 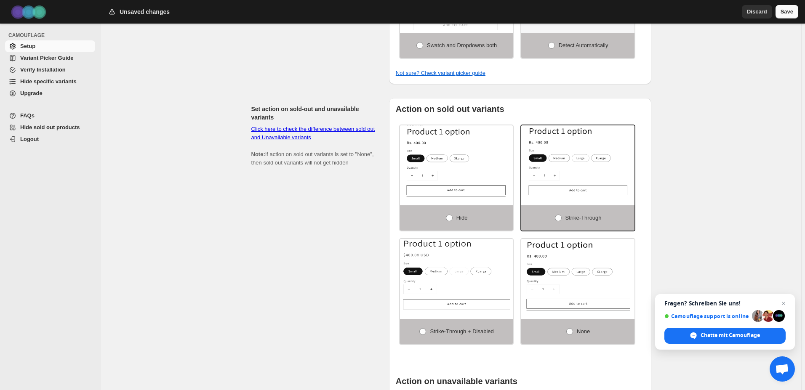 What do you see at coordinates (53, 35) in the screenshot?
I see `span: CAMOUFLAGE` at bounding box center [53, 35].